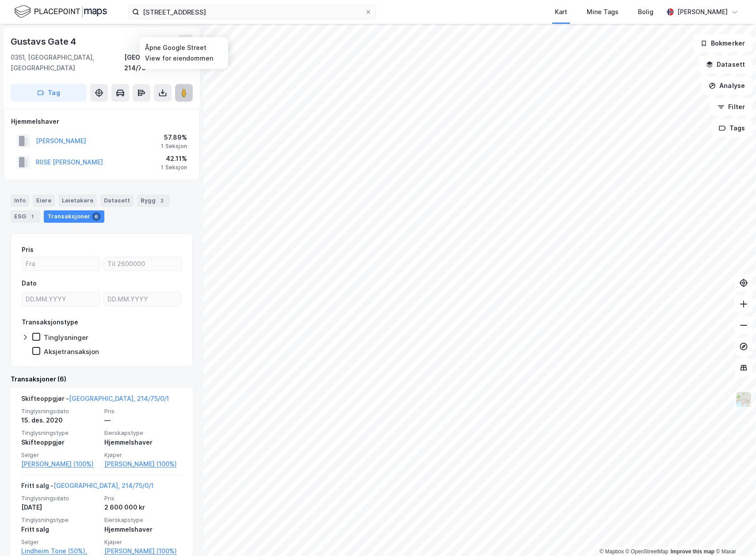 Image resolution: width=756 pixels, height=556 pixels. What do you see at coordinates (60, 530) in the screenshot?
I see `div: Fritt salg` at bounding box center [60, 530].